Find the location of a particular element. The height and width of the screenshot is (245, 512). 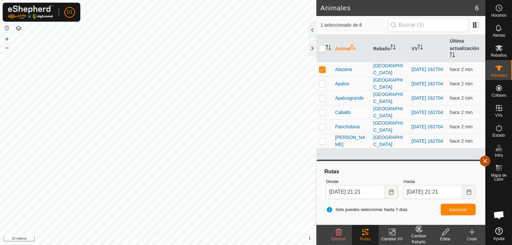

a: Política de Privacidad is located at coordinates (143, 239).